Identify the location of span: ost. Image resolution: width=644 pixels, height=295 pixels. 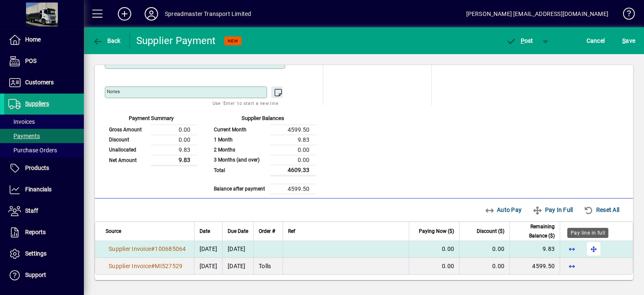
(520, 41).